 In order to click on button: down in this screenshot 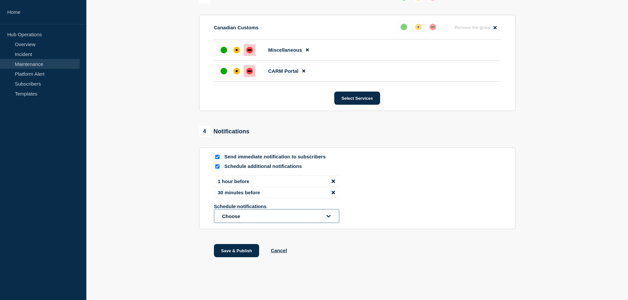, I will do `click(433, 27)`.